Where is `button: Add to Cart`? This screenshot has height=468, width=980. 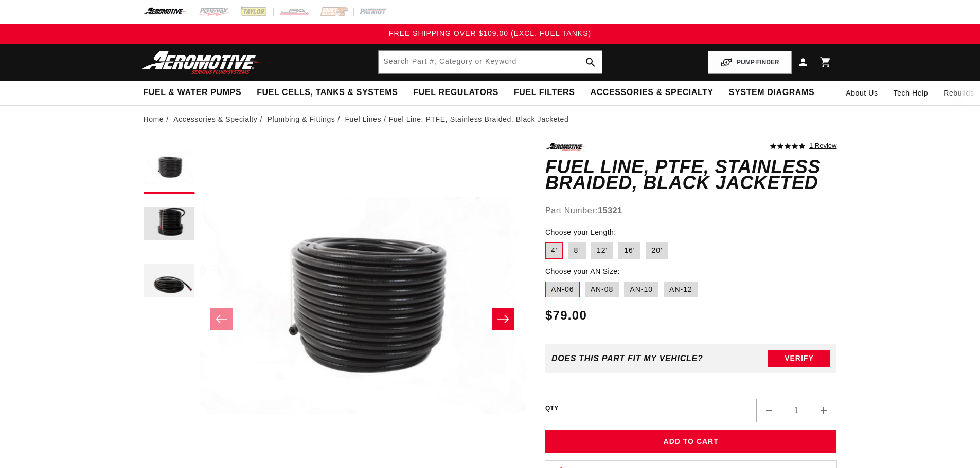
button: Add to Cart is located at coordinates (691, 442).